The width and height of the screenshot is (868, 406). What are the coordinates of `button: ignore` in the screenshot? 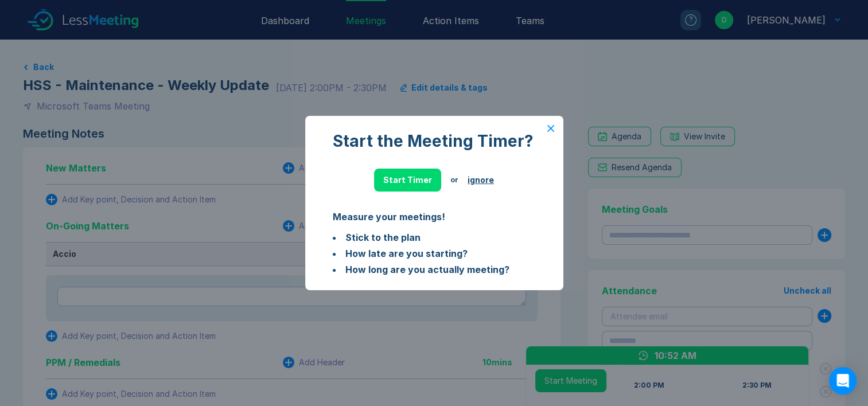 It's located at (480, 180).